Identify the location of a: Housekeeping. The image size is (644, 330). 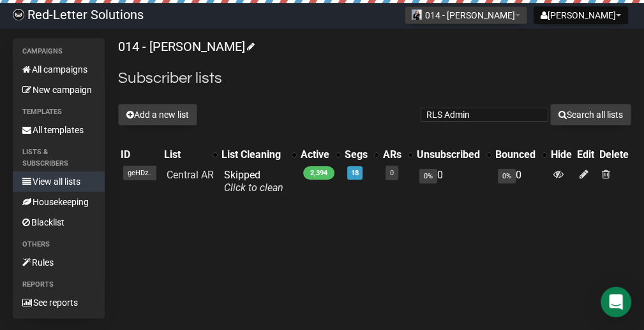
(58, 202).